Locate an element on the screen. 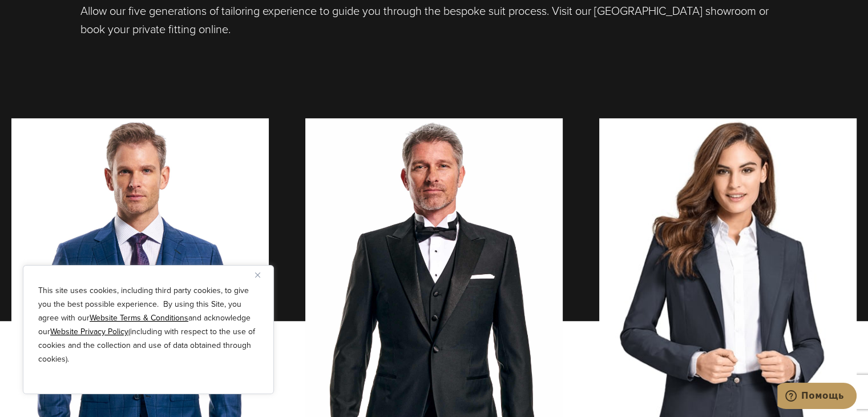  u: Website Privacy Policy is located at coordinates (89, 331).